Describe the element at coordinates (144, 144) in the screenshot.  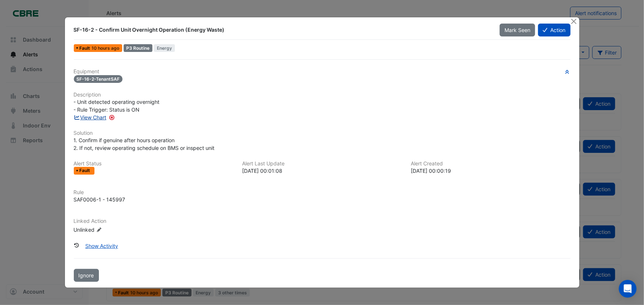
I see `span: 1. Confirm if genuine after hours operation 2. If not, review operating schedule on BMS or inspec...` at that location.